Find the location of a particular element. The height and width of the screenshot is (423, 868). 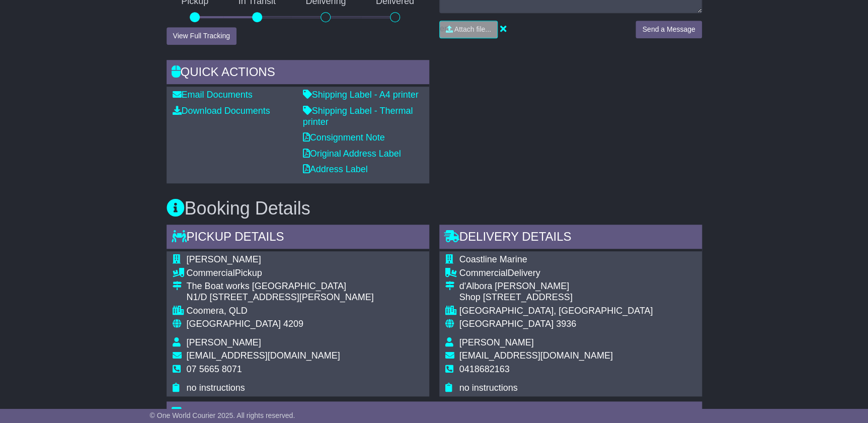

button: View Full Tracking is located at coordinates (201, 36).